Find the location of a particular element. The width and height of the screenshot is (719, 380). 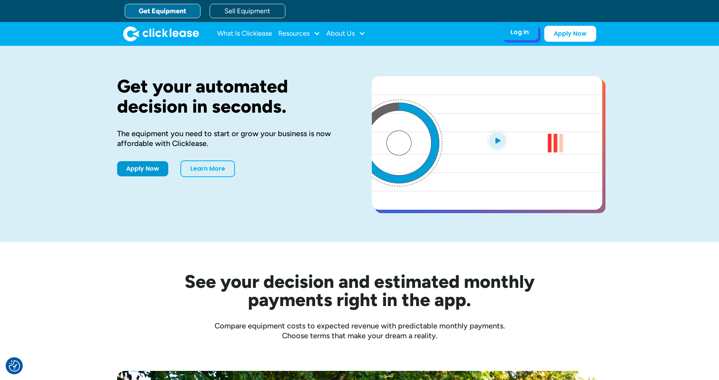

a: What Is Clicklease is located at coordinates (245, 34).